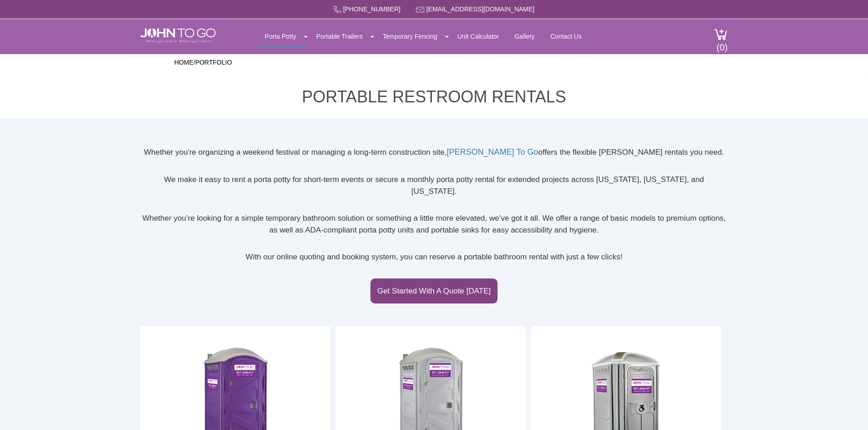 The height and width of the screenshot is (430, 868). Describe the element at coordinates (722, 43) in the screenshot. I see `span: (0)` at that location.